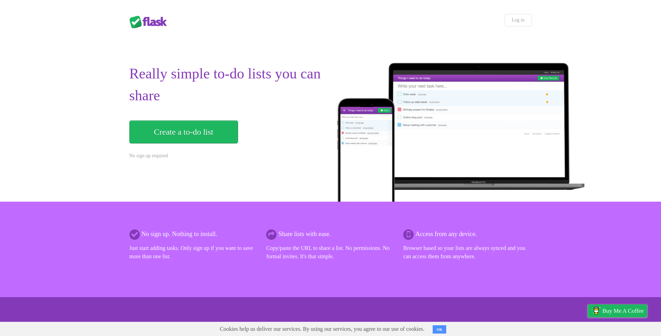 This screenshot has width=661, height=336. I want to click on img: Buy me a coffee, so click(596, 311).